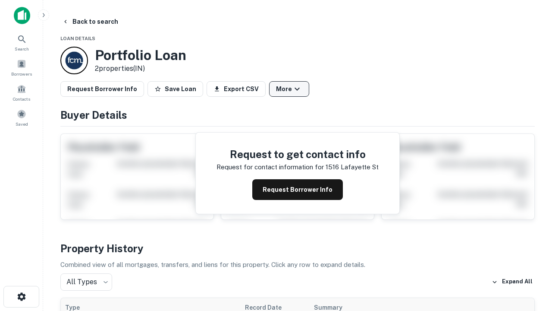  I want to click on a: Borrowers, so click(22, 67).